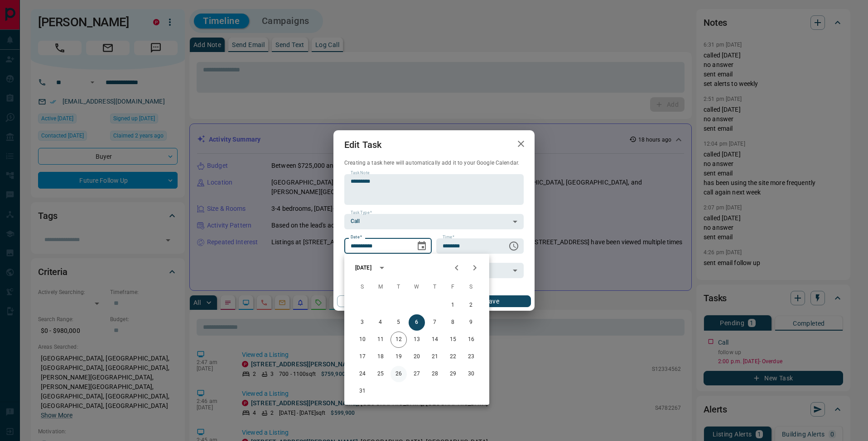 This screenshot has height=441, width=868. Describe the element at coordinates (381, 357) in the screenshot. I see `button: 18` at that location.